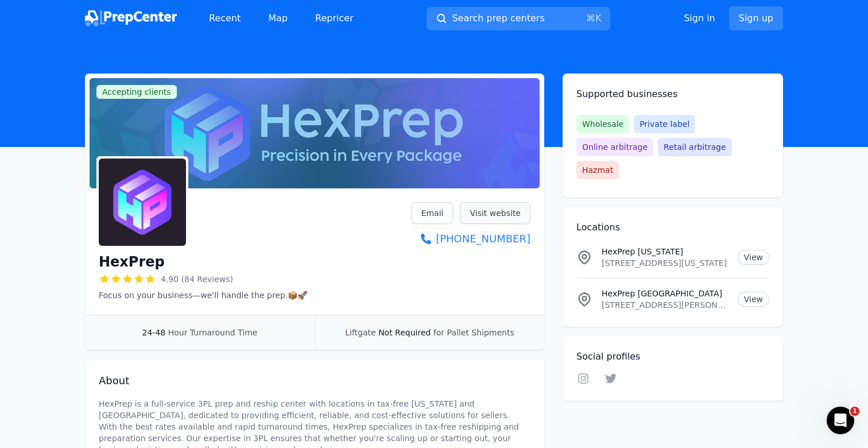  Describe the element at coordinates (598, 170) in the screenshot. I see `span: Hazmat` at that location.